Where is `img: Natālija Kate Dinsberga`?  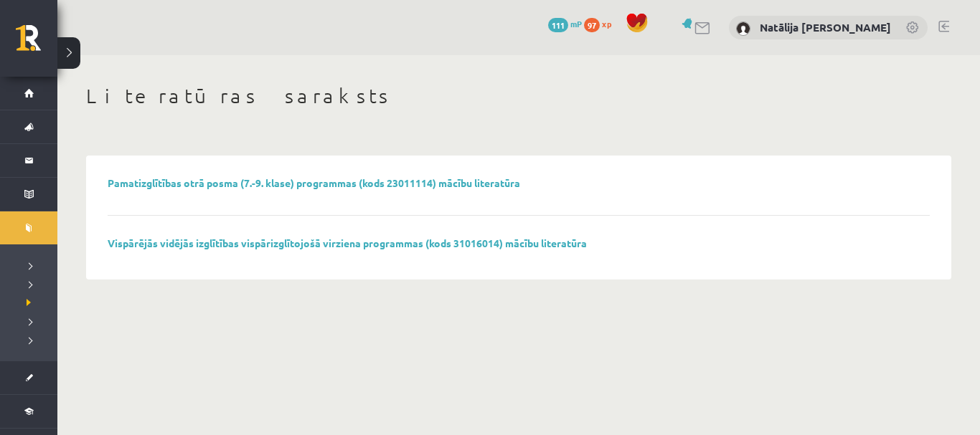
img: Natālija Kate Dinsberga is located at coordinates (743, 29).